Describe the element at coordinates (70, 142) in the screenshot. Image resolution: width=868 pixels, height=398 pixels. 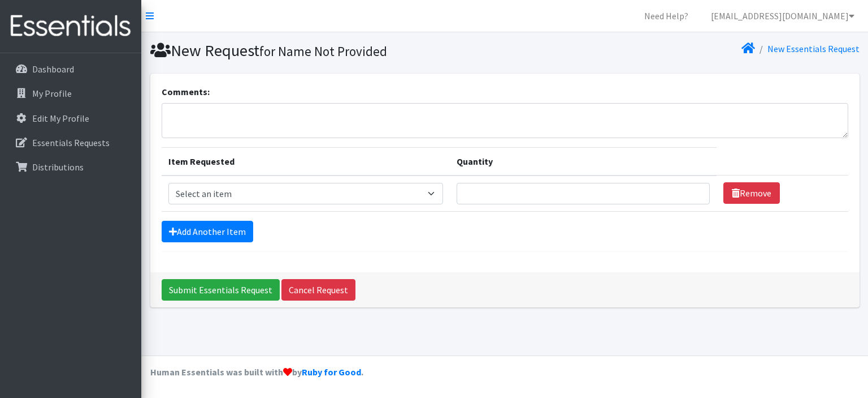
I see `a: Essentials Requests` at that location.